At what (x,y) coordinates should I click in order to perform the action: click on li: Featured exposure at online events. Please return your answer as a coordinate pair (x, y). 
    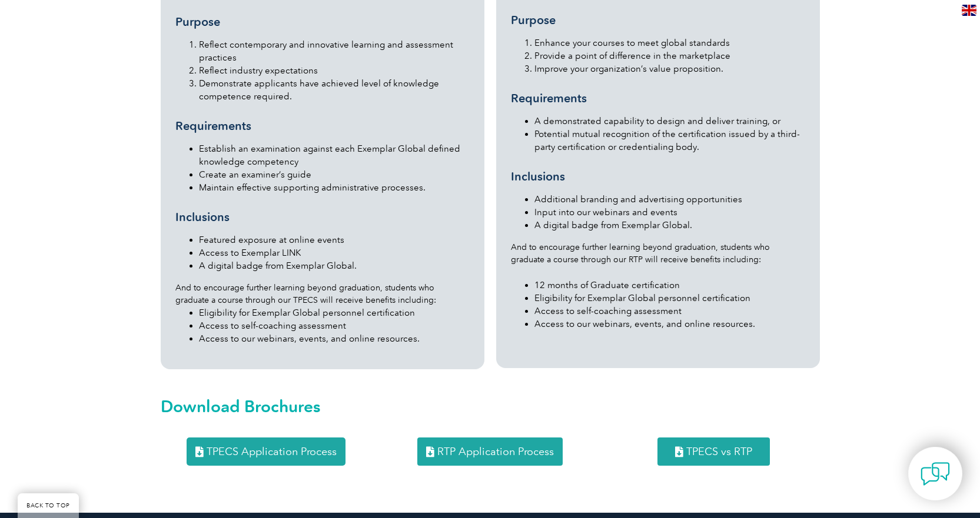
    Looking at the image, I should click on (334, 240).